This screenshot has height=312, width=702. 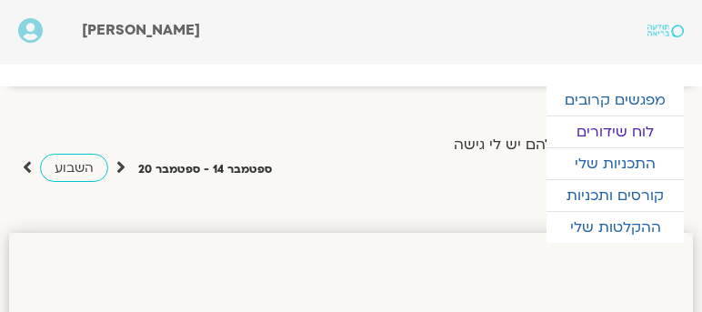 I want to click on a: השבוע, so click(x=74, y=167).